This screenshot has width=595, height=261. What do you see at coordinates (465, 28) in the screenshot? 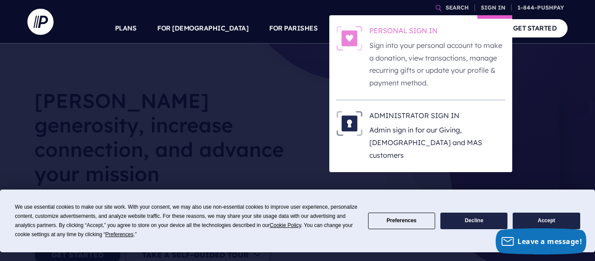
I see `a: COMPANY` at bounding box center [465, 28].